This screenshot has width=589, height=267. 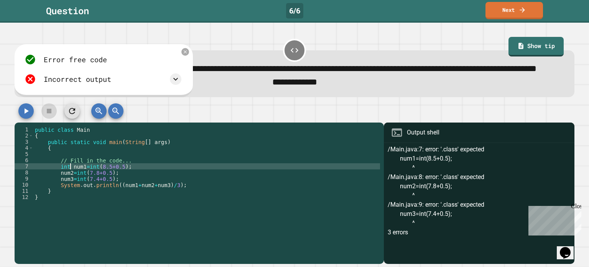 I want to click on div: Error free code, so click(x=75, y=60).